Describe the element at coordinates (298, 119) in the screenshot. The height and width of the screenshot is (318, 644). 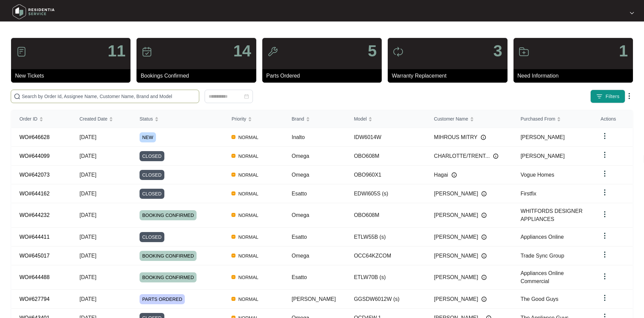
I see `span: Brand` at that location.